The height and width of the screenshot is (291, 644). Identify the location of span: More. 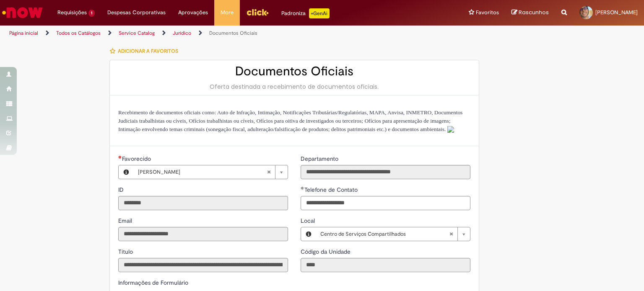
(227, 12).